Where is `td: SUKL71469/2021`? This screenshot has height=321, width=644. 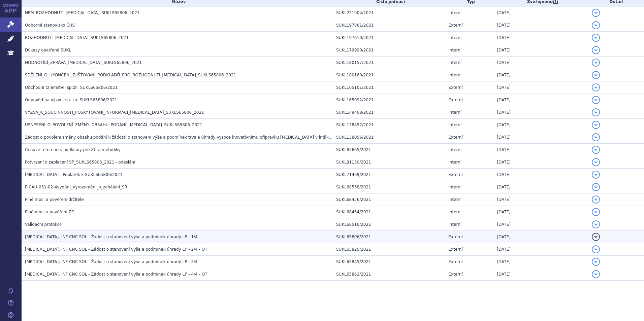
td: SUKL71469/2021 is located at coordinates (389, 175).